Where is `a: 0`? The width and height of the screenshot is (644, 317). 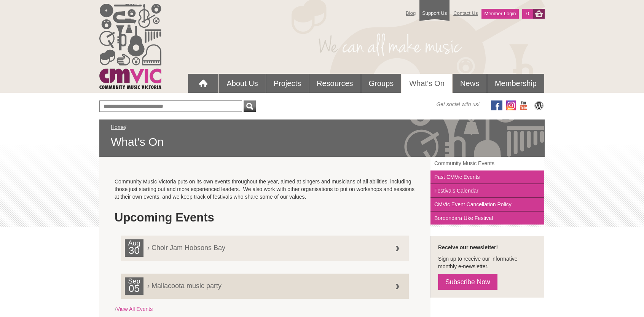 a: 0 is located at coordinates (528, 14).